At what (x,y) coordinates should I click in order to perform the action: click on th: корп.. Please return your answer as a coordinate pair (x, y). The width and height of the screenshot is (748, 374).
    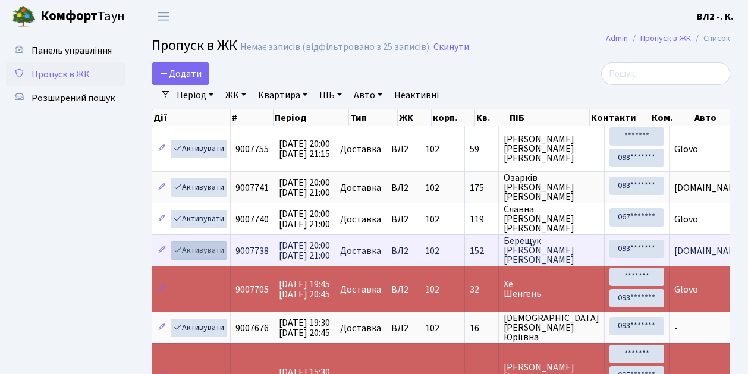
    Looking at the image, I should click on (453, 118).